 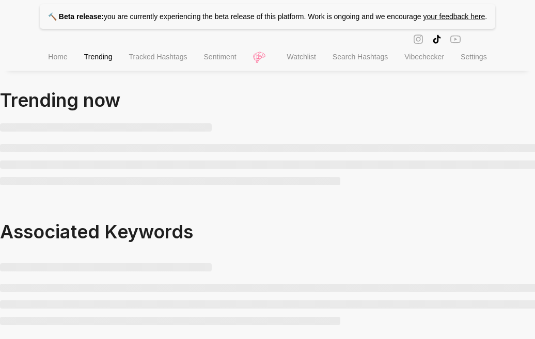 What do you see at coordinates (454, 17) in the screenshot?
I see `a: your feedback here` at bounding box center [454, 17].